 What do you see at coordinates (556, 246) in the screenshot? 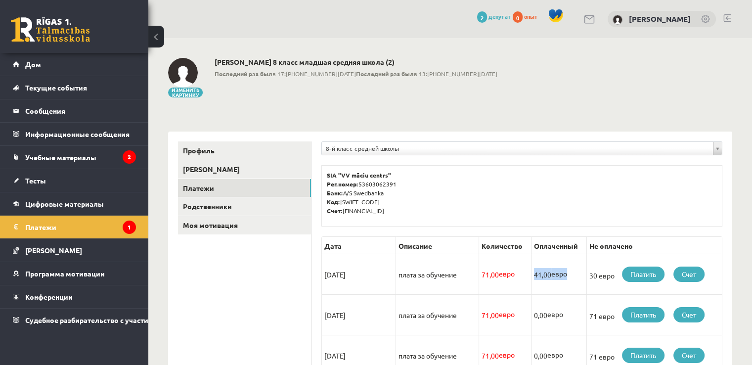
I see `font: Оплаченный` at bounding box center [556, 246].